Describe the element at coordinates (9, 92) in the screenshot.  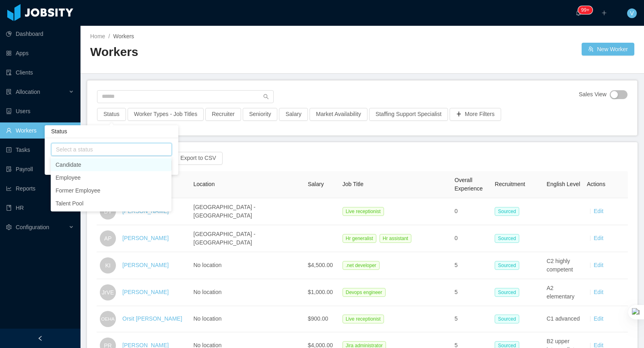
I see `i: icon: solution` at that location.